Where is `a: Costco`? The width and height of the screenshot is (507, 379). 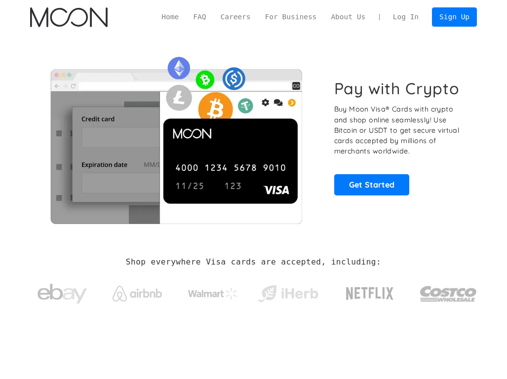 a: Costco is located at coordinates (448, 291).